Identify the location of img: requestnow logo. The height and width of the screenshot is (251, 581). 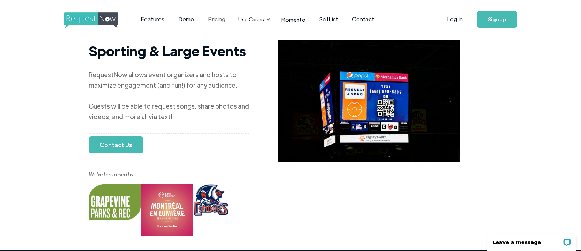
(97, 20).